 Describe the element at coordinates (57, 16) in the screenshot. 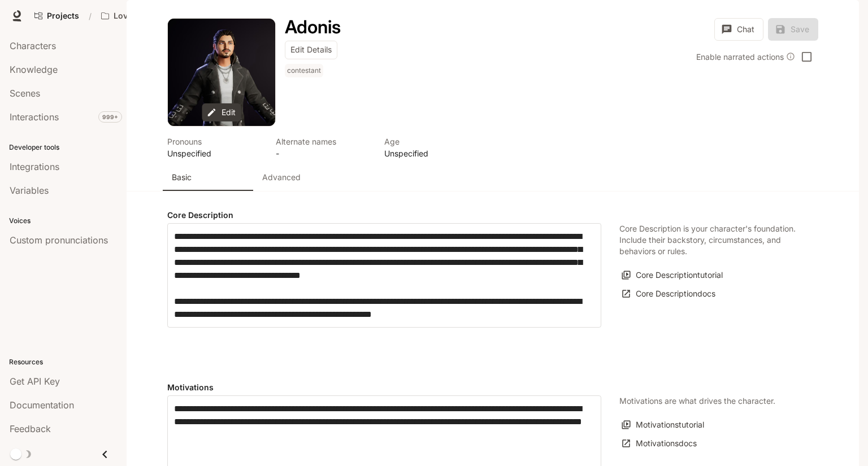

I see `a: Go to projects` at that location.